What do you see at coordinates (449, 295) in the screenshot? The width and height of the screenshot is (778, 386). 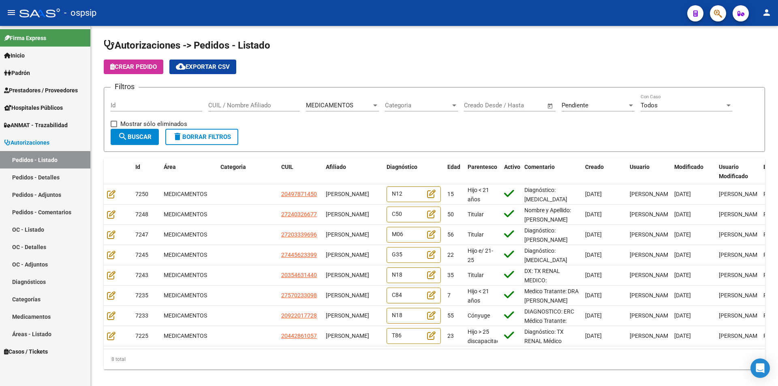 I see `span: 7` at bounding box center [449, 295].